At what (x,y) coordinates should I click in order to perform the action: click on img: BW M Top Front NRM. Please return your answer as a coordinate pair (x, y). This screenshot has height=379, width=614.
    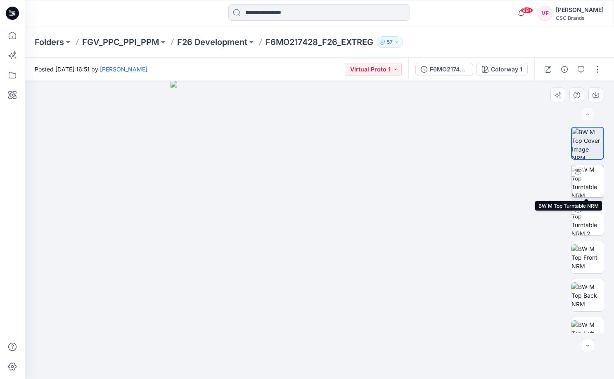
    Looking at the image, I should click on (588, 257).